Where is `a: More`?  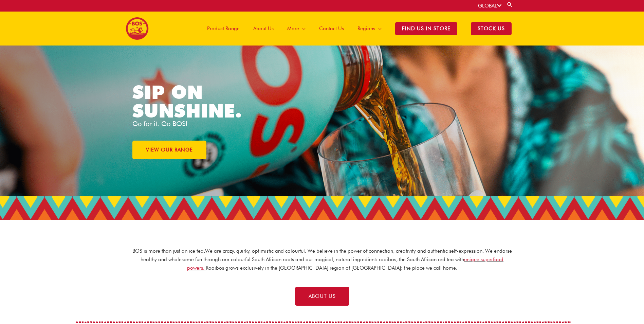
a: More is located at coordinates (296, 29).